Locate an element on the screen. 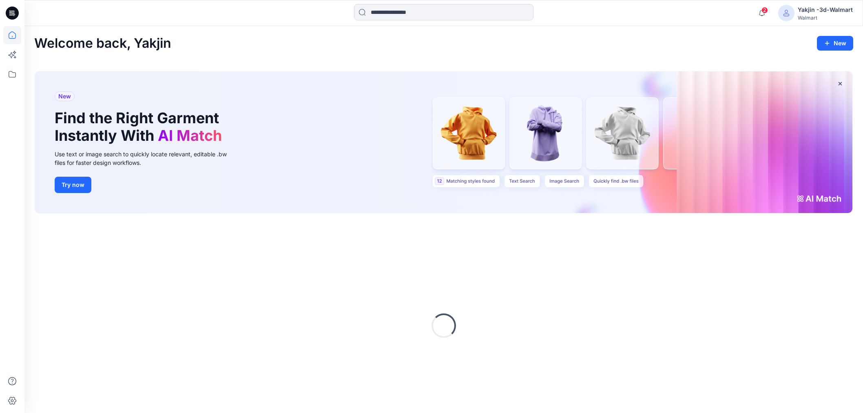 Image resolution: width=863 pixels, height=413 pixels. svg: avatar is located at coordinates (786, 13).